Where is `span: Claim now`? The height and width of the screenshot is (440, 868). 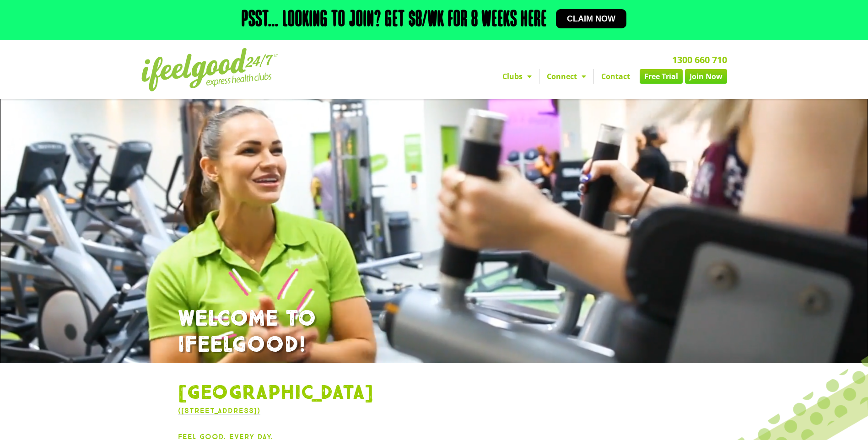 span: Claim now is located at coordinates (592, 19).